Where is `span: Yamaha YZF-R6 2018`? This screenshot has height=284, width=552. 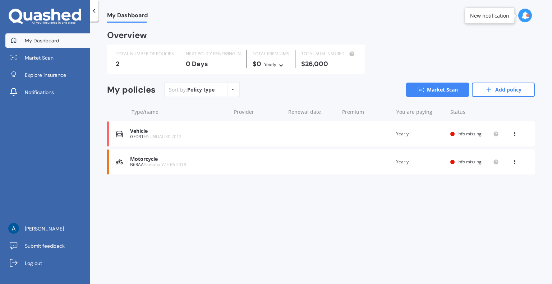
span: Yamaha YZF-R6 2018 is located at coordinates (165, 165).